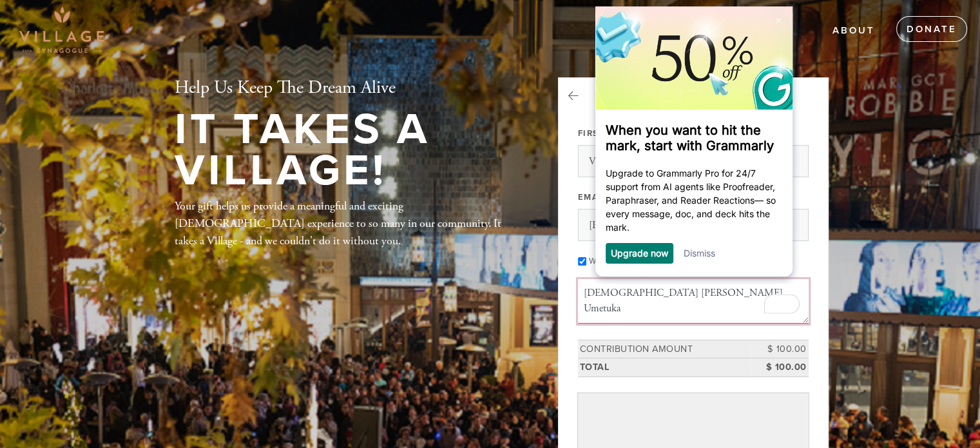 The width and height of the screenshot is (980, 448). What do you see at coordinates (105, 194) in the screenshot?
I see `p: Upgrade to Grammarly Pro for 24/7 support from AI agents like Proofreader, Paraphraser, and Reade...` at bounding box center [105, 194].